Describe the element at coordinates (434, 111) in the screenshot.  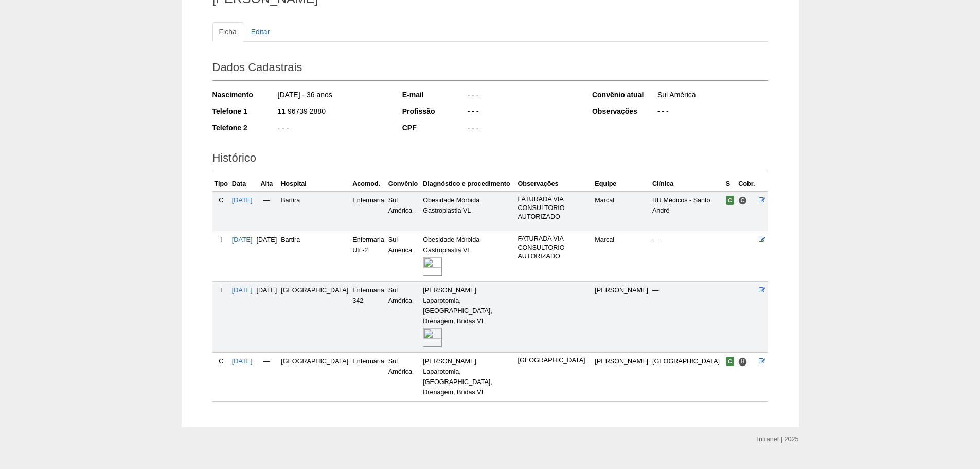
I see `div: Profissão` at that location.